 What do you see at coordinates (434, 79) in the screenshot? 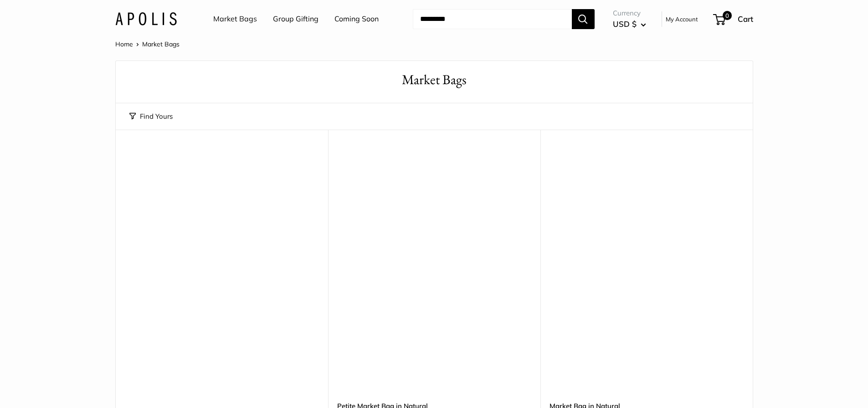
I see `h1: Market Bags` at bounding box center [434, 79].